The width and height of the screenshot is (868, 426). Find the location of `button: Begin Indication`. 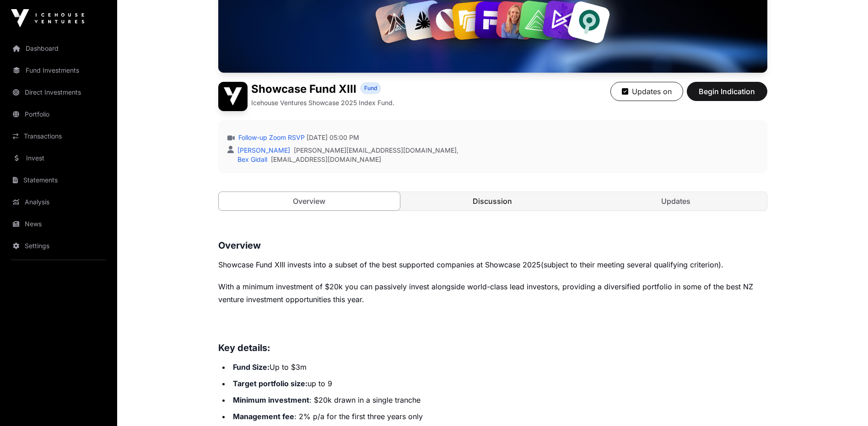

button: Begin Indication is located at coordinates (727, 92).